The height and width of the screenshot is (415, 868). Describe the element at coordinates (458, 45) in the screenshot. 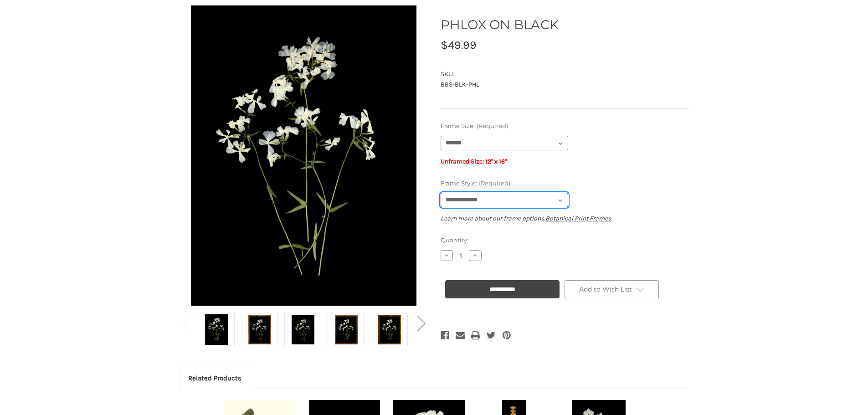

I see `span: $49.99` at that location.